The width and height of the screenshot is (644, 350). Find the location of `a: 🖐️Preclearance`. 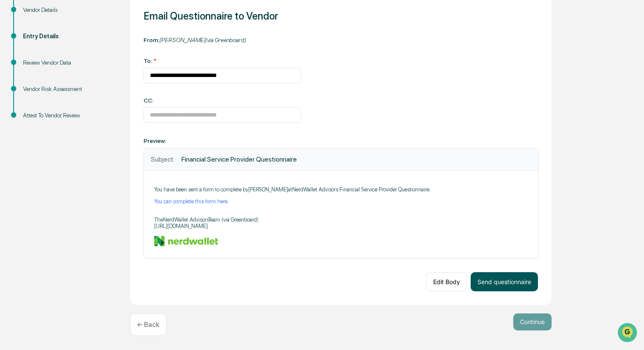

a: 🖐️Preclearance is located at coordinates (31, 112).